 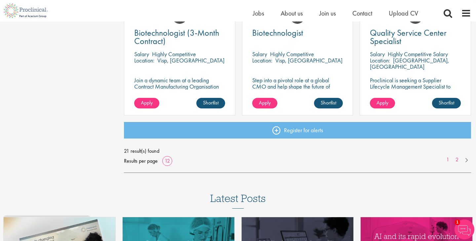 What do you see at coordinates (362, 13) in the screenshot?
I see `a: Contact` at bounding box center [362, 13].